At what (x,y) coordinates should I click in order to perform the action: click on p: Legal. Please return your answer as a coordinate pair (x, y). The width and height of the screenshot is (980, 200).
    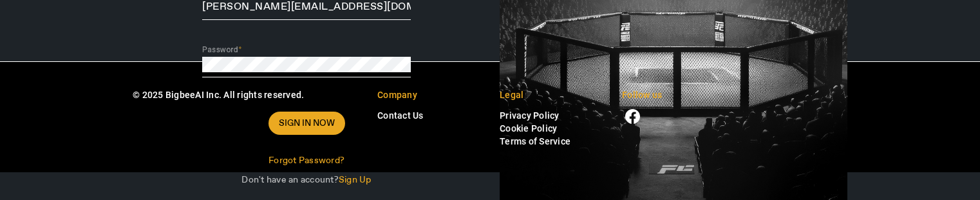
    Looking at the image, I should click on (551, 95).